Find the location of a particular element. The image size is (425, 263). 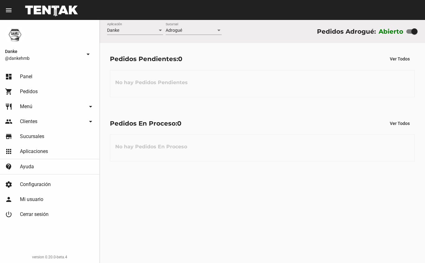

h3: No hay Pedidos Pendientes is located at coordinates (151, 83).